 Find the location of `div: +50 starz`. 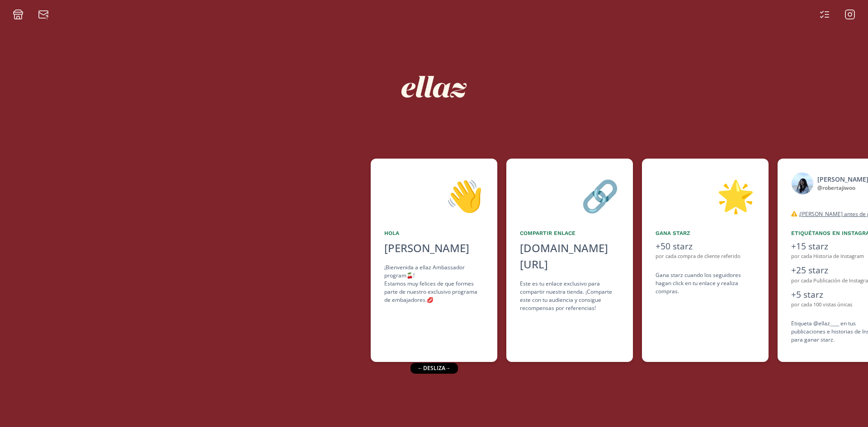

div: +50 starz is located at coordinates (706, 247).